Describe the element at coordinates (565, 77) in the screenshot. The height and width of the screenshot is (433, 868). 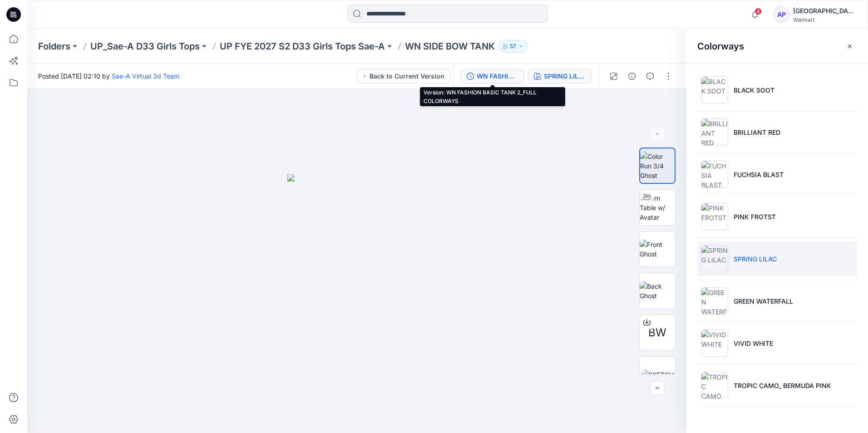
I see `div: SPRING LILAC` at that location.